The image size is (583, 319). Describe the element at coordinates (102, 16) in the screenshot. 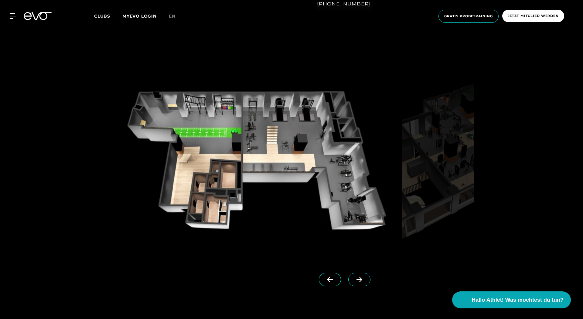

I see `span: Clubs` at that location.